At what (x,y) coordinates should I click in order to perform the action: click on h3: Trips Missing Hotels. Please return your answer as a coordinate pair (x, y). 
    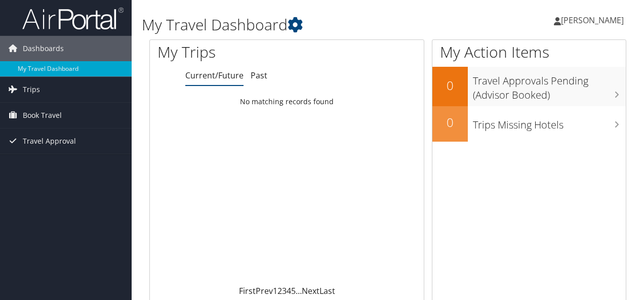
    Looking at the image, I should click on (550, 123).